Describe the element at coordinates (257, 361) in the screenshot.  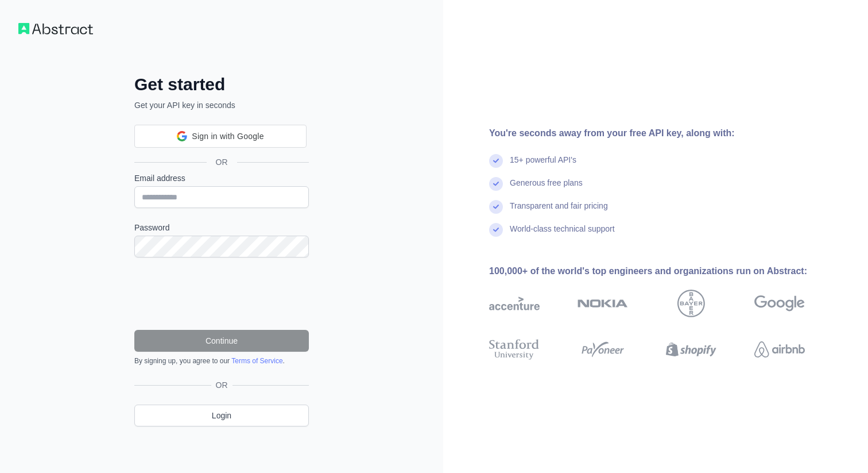
I see `a: Terms of Service` at that location.